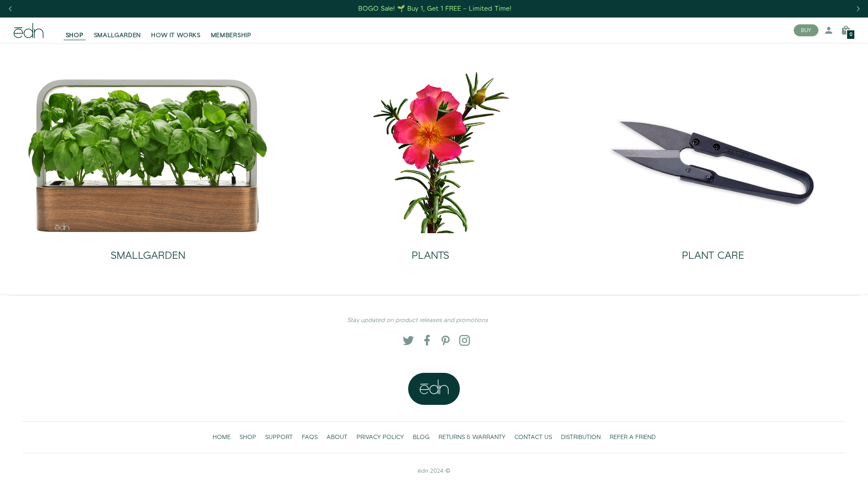 The height and width of the screenshot is (489, 868). What do you see at coordinates (231, 35) in the screenshot?
I see `span: MEMBERSHIP` at bounding box center [231, 35].